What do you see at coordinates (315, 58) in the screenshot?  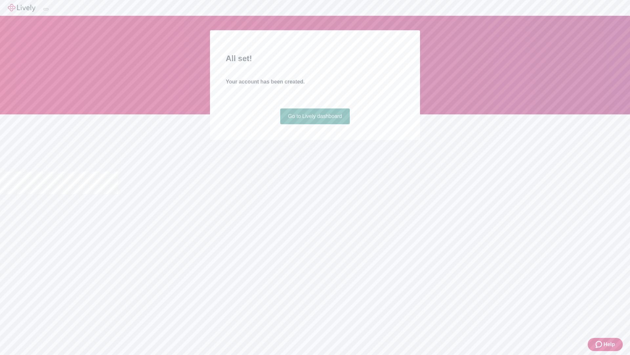 I see `h2: All set!` at bounding box center [315, 58].